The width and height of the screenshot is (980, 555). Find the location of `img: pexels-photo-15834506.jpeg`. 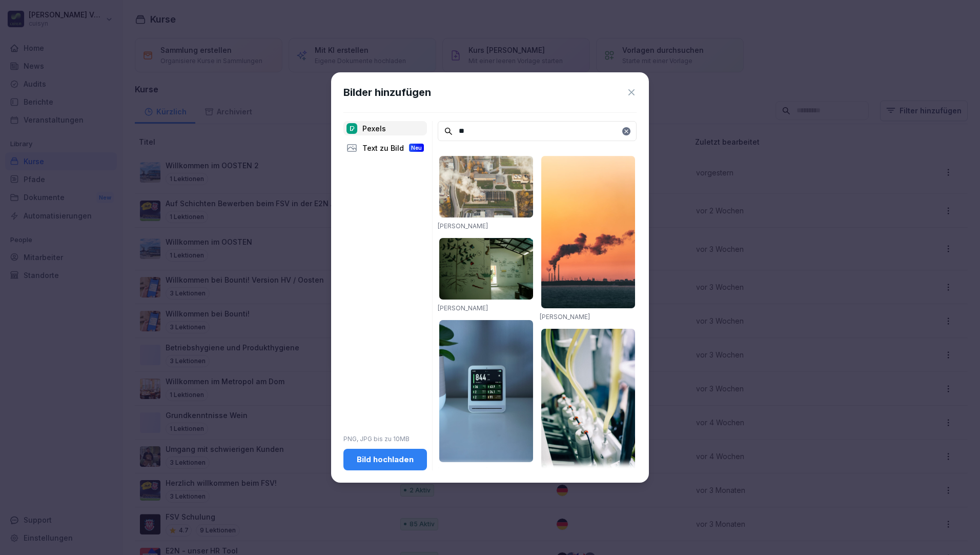

img: pexels-photo-15834506.jpeg is located at coordinates (588, 232).